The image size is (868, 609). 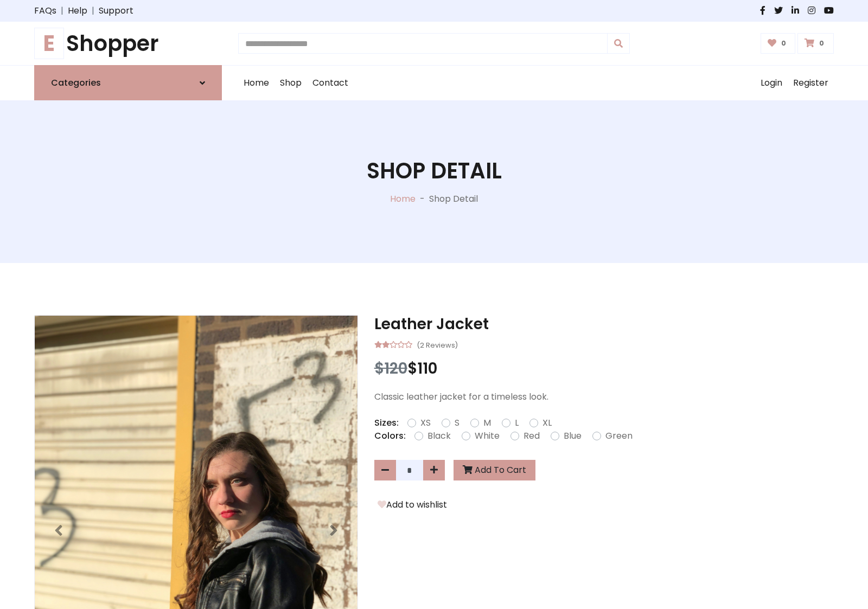 What do you see at coordinates (76, 82) in the screenshot?
I see `h6: Categories` at bounding box center [76, 82].